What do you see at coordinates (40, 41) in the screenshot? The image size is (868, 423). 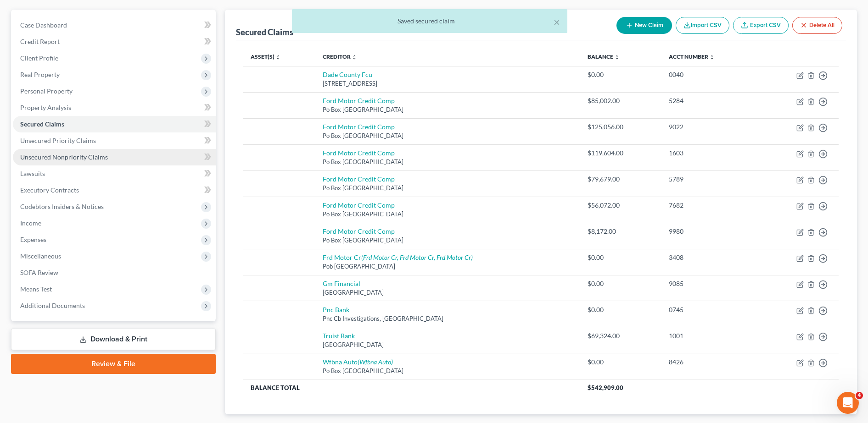 I see `span: Credit Report` at bounding box center [40, 41].